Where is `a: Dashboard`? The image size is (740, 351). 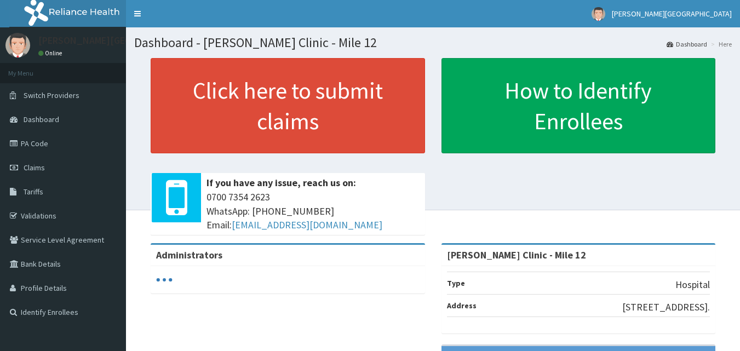
a: Dashboard is located at coordinates (687, 44).